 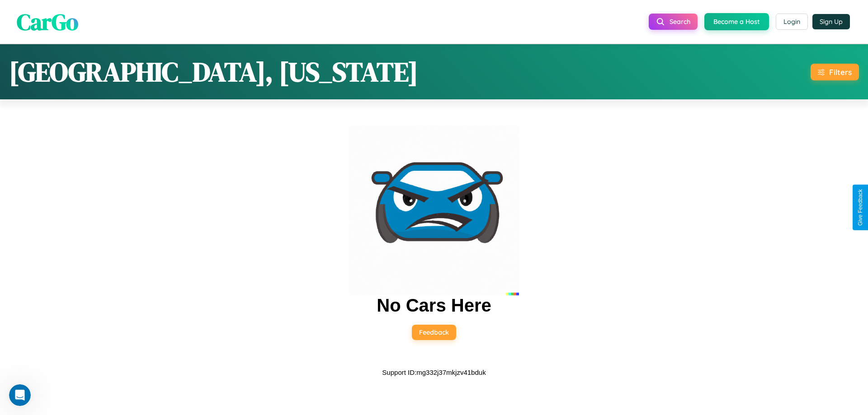 I want to click on h2: No Cars Here, so click(x=433, y=305).